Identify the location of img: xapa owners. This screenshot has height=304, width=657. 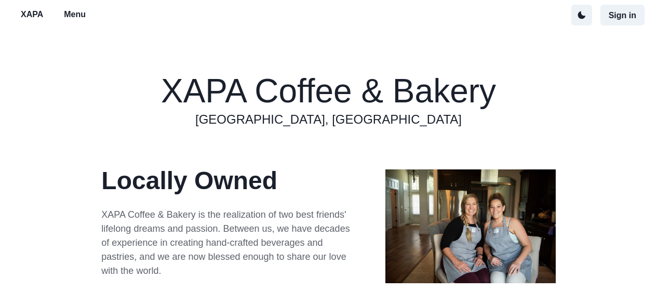
(470, 226).